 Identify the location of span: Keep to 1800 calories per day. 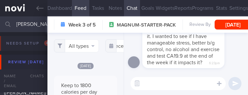
(79, 89).